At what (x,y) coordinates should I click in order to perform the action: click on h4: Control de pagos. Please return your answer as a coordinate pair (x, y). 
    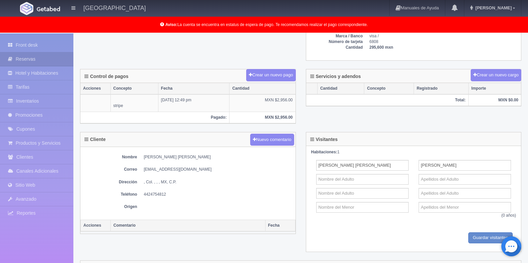
    Looking at the image, I should click on (106, 76).